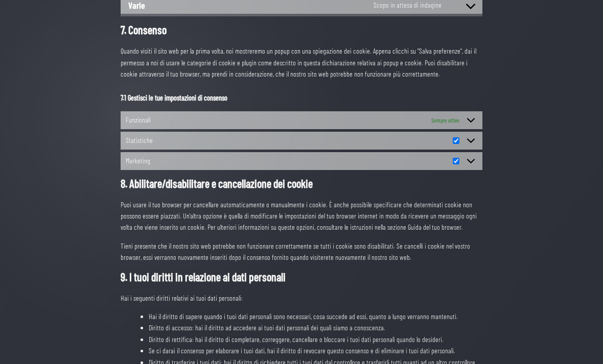 This screenshot has width=603, height=364. I want to click on h2: 7. Consenso, so click(301, 33).